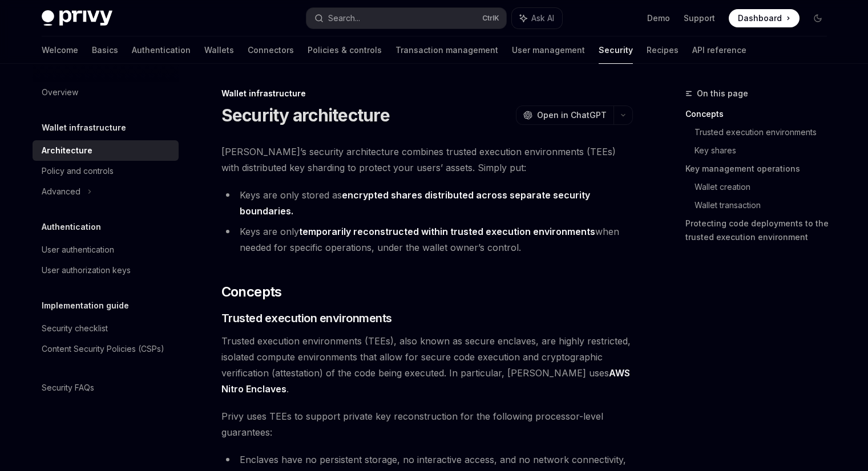 This screenshot has width=868, height=471. I want to click on a: Recipes, so click(662, 50).